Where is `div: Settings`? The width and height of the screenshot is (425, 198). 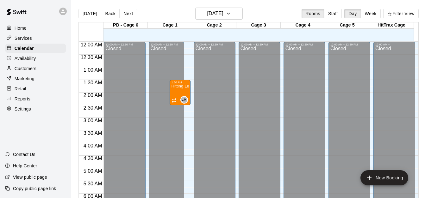
div: Settings is located at coordinates (35, 109).